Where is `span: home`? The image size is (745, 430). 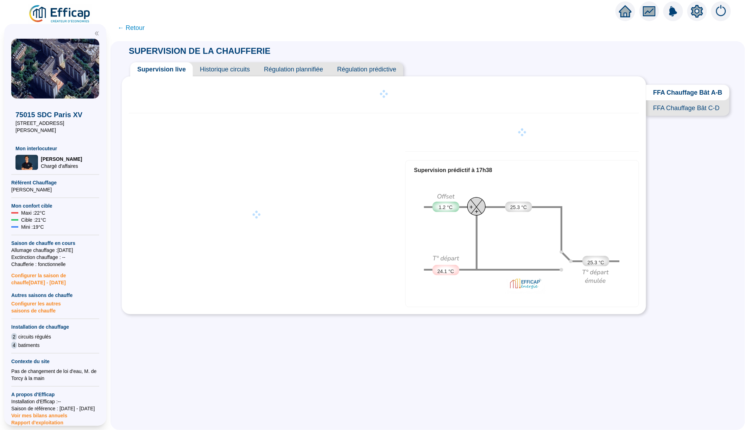 span: home is located at coordinates (626, 11).